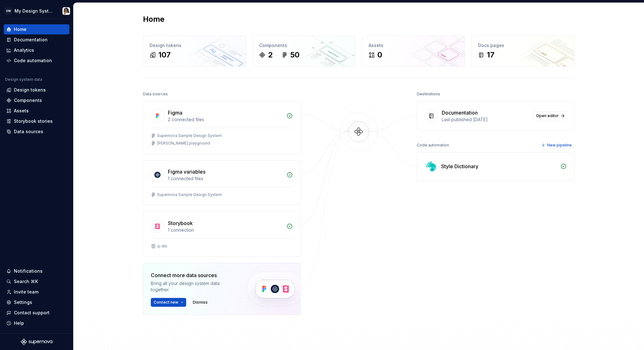 Image resolution: width=644 pixels, height=350 pixels. I want to click on button: Contact support, so click(37, 312).